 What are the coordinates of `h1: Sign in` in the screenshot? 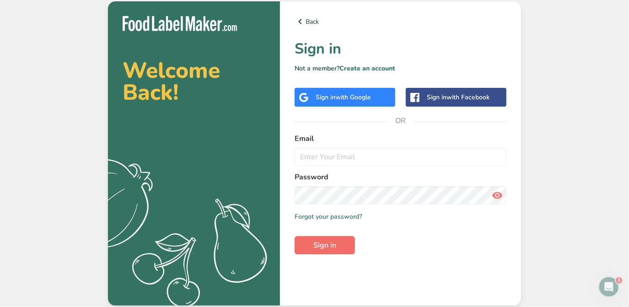 It's located at (400, 49).